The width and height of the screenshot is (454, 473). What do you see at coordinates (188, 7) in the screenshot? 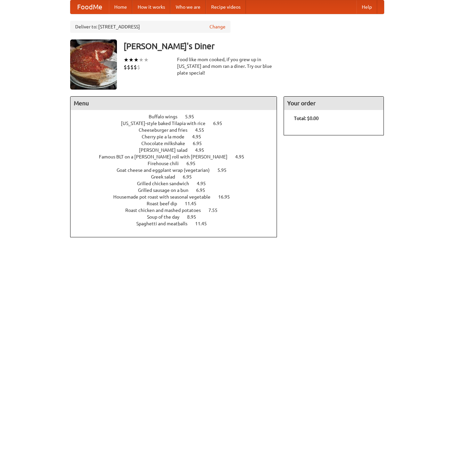
I see `a: Who we are` at bounding box center [188, 7].